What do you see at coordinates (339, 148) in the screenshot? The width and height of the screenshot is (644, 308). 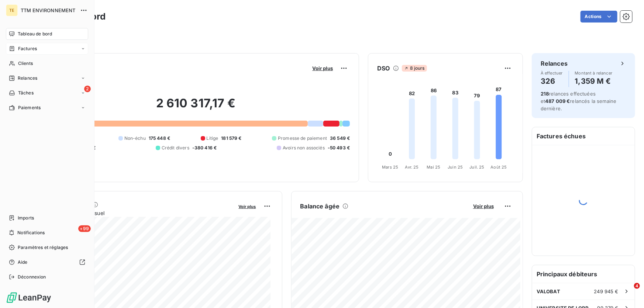 I see `span: -50 493 €` at bounding box center [339, 148].